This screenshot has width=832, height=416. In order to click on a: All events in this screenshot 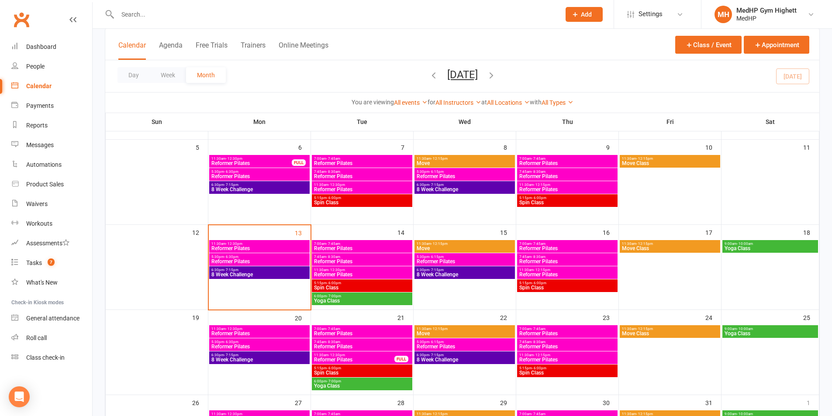, I will do `click(411, 103)`.